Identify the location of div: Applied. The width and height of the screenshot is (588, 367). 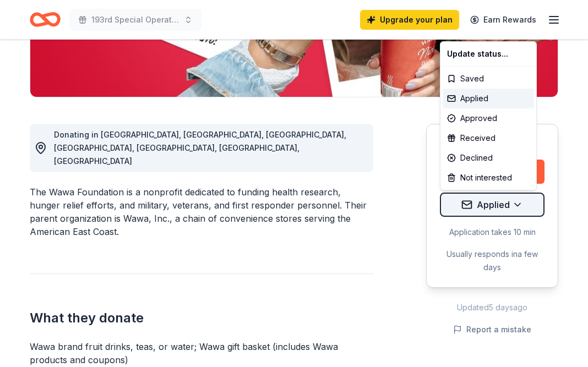
(488, 98).